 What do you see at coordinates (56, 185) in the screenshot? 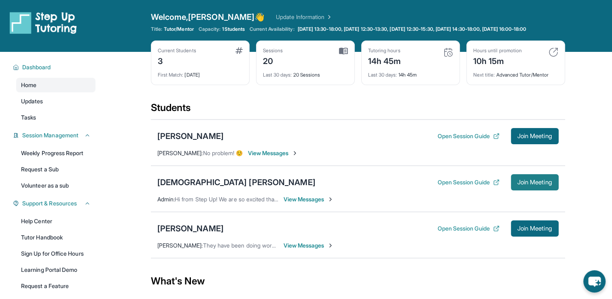
I see `a: Volunteer as a sub` at bounding box center [56, 185].